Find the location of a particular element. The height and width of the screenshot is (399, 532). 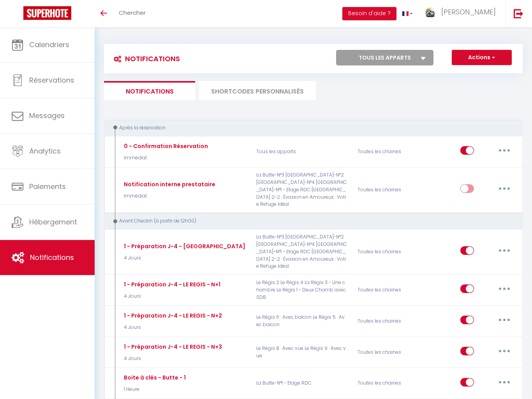

div: 0 - Confirmation Réservation is located at coordinates (165, 146).